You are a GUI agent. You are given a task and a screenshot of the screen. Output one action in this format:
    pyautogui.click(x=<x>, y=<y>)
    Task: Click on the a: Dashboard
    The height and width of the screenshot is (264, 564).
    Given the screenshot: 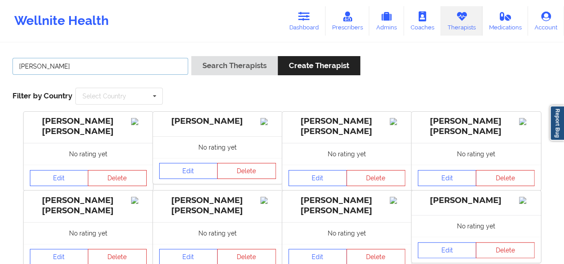 What is the action you would take?
    pyautogui.click(x=304, y=21)
    